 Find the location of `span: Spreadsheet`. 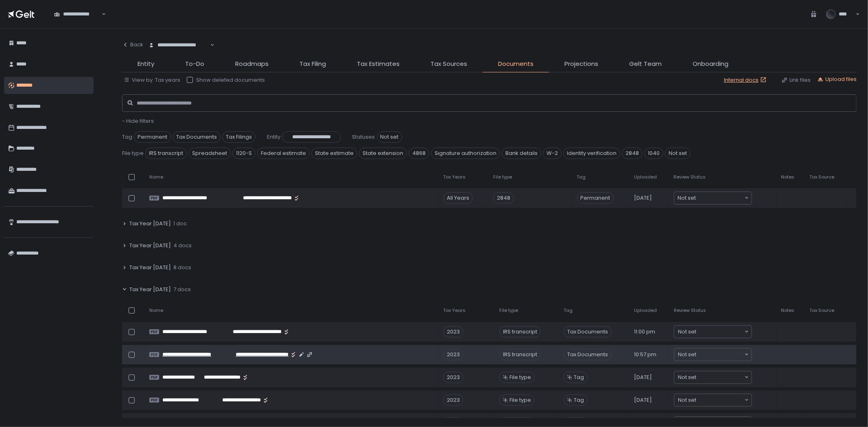

span: Spreadsheet is located at coordinates (209, 154).